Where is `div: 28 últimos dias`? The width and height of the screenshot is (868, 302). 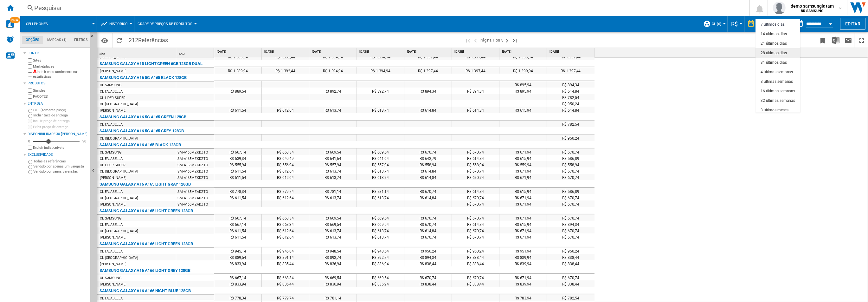 div: 28 últimos dias is located at coordinates (774, 53).